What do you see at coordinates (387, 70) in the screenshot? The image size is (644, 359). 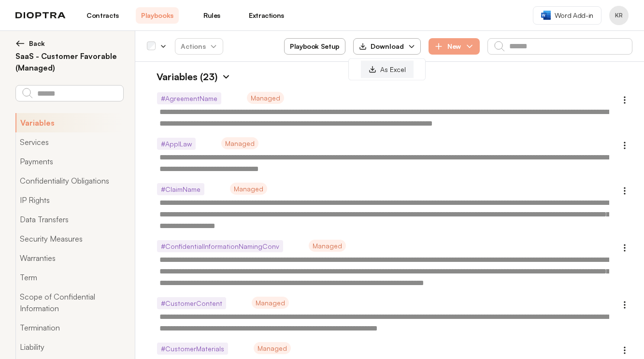 I see `button: As Excel` at bounding box center [387, 70].